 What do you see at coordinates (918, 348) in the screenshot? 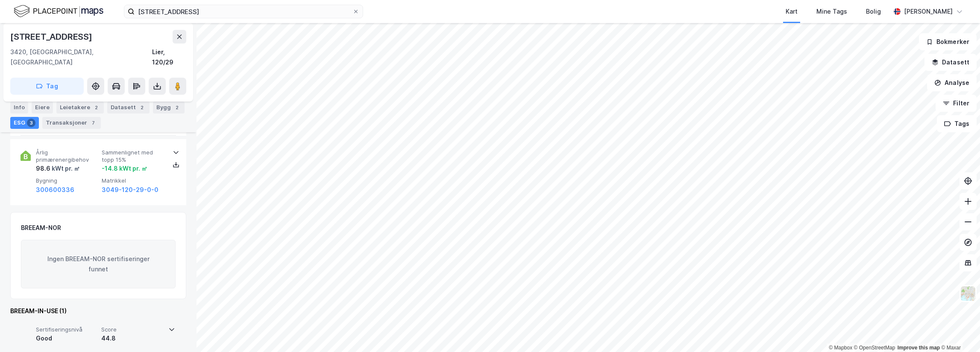
I see `a: Improve this map` at bounding box center [918, 348].